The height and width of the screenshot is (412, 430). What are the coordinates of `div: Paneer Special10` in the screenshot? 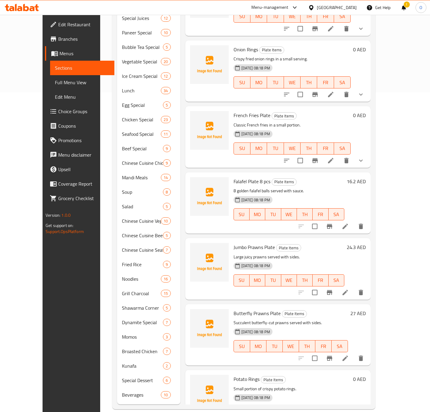 It's located at (149, 33).